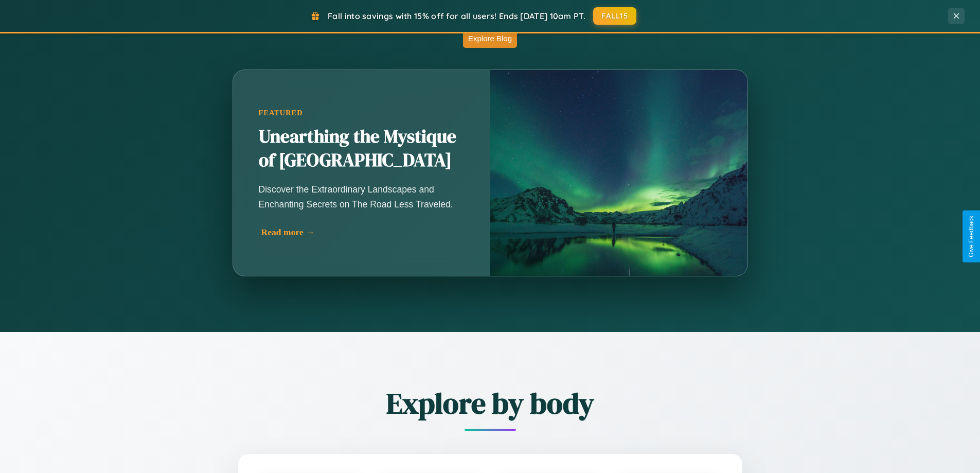 This screenshot has height=473, width=980. Describe the element at coordinates (362, 196) in the screenshot. I see `p: Discover the Extraordinary Landscapes and Enchanting Secrets on The Road Less Traveled.` at that location.